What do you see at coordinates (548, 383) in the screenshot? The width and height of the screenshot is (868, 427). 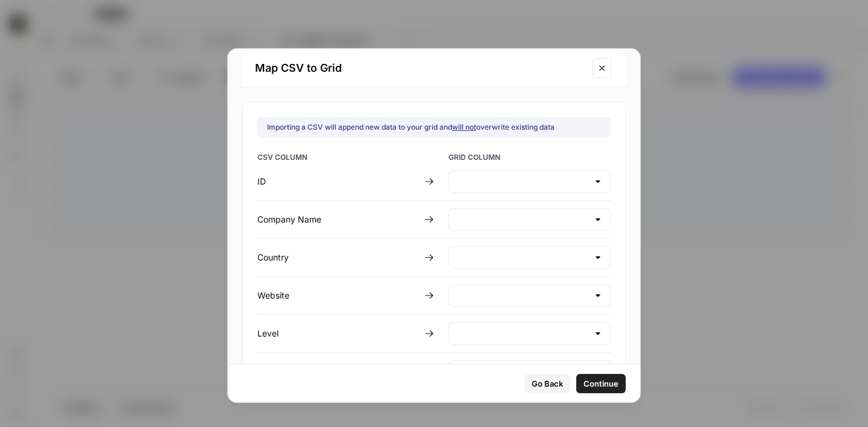 I see `button: Go Back` at bounding box center [548, 383].